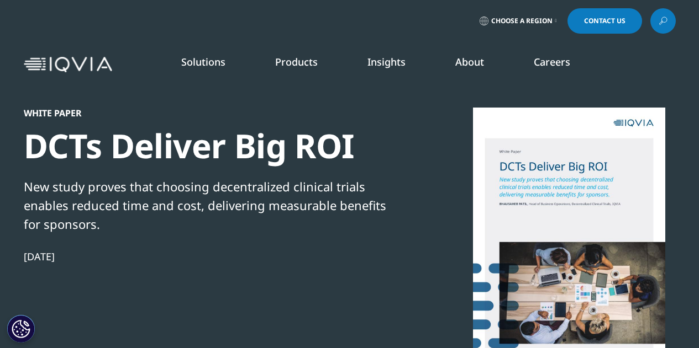 This screenshot has height=348, width=699. Describe the element at coordinates (396, 65) in the screenshot. I see `nav: Primary` at that location.